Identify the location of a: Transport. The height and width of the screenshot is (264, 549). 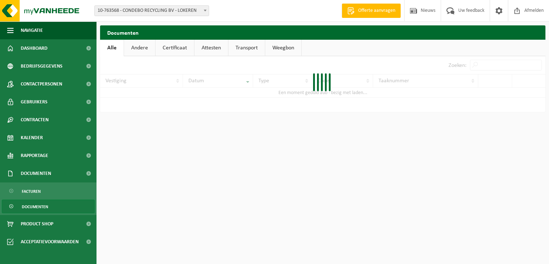
(246, 48).